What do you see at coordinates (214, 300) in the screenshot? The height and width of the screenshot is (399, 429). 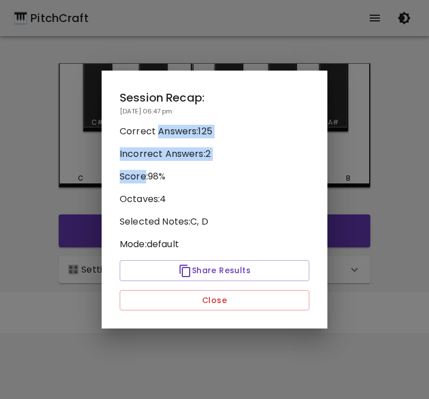 I see `button: Close` at bounding box center [214, 300].